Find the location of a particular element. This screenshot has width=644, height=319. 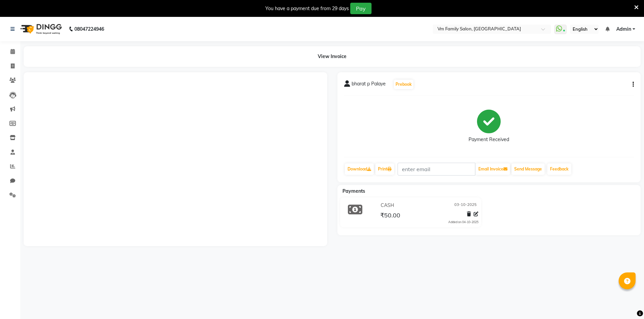

a: Feedback is located at coordinates (559, 169).